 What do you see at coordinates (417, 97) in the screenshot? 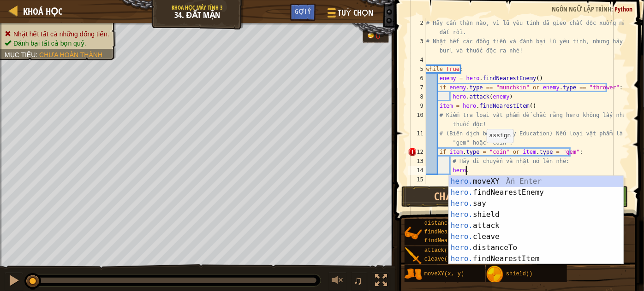
I see `div: 8` at bounding box center [417, 97].